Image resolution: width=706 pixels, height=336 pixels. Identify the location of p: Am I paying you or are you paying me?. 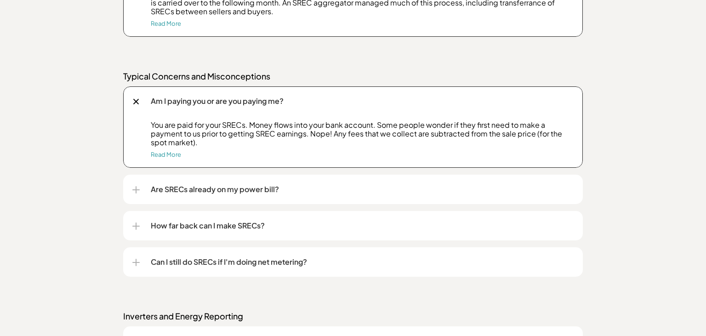
(362, 101).